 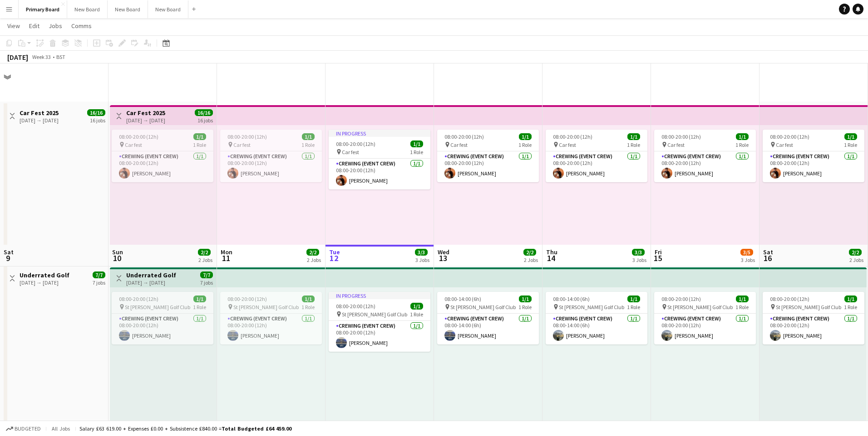 What do you see at coordinates (551, 258) in the screenshot?
I see `span: 14` at bounding box center [551, 258].